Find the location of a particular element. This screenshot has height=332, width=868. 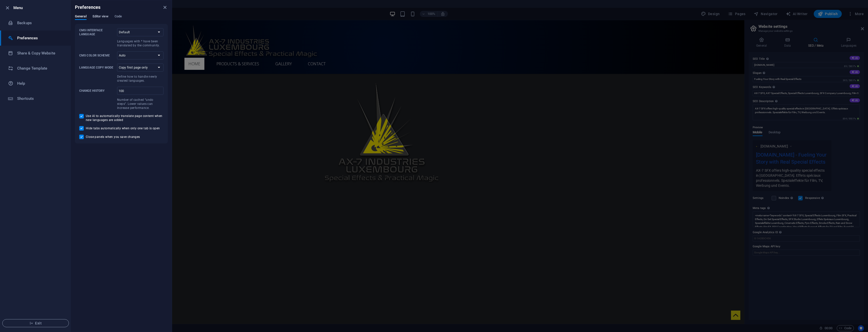

select: CMS Interface LanguageLanguages with * have been translated by the community. is located at coordinates (140, 32).